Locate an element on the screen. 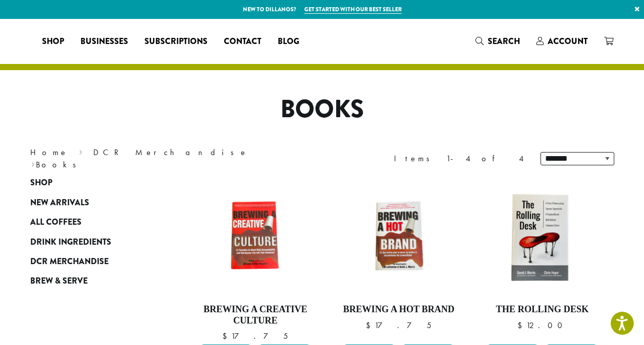  img: BrewingACreativeCulture1200x1200-300x300.jpg is located at coordinates (255, 237).